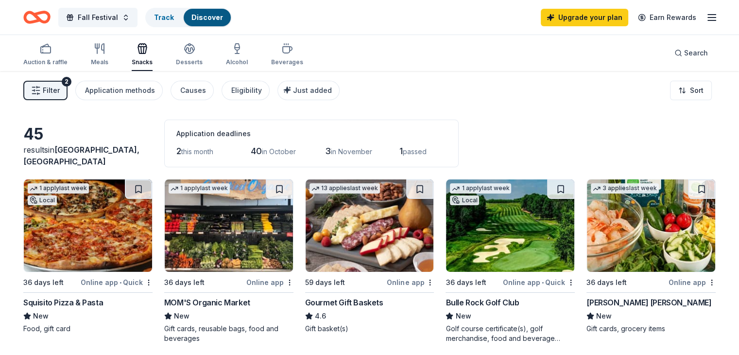  Describe the element at coordinates (189, 17) in the screenshot. I see `button: TrackDiscover` at that location.